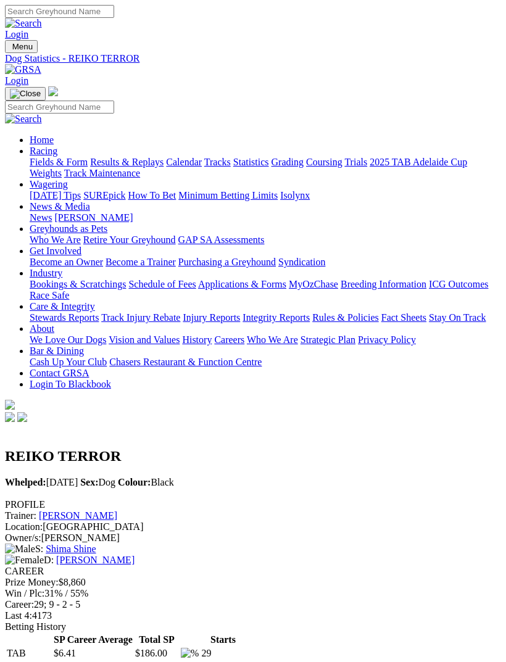 This screenshot has width=506, height=662. What do you see at coordinates (130, 239) in the screenshot?
I see `a: Retire Your Greyhound` at bounding box center [130, 239].